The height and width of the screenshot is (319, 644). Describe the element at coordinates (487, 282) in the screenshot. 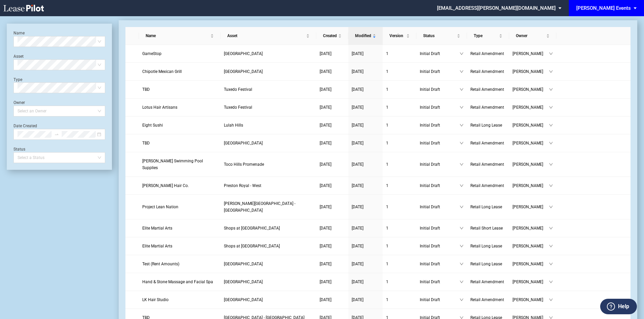

I see `span: Retail Amendment` at that location.